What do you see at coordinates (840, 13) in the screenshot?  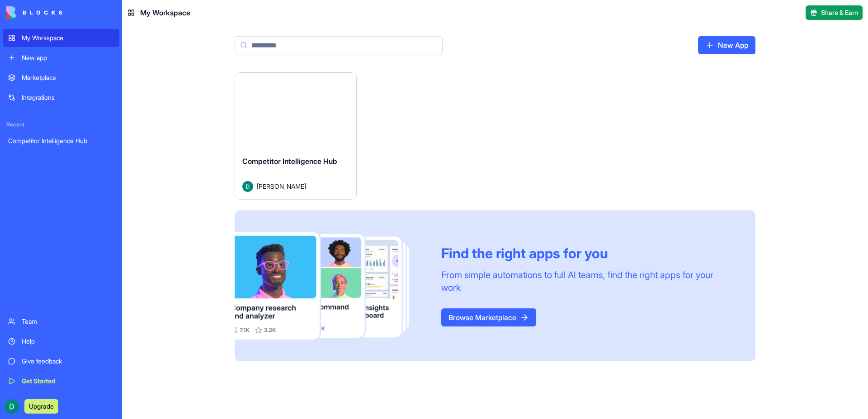 I see `span: Share & Earn` at bounding box center [840, 13].